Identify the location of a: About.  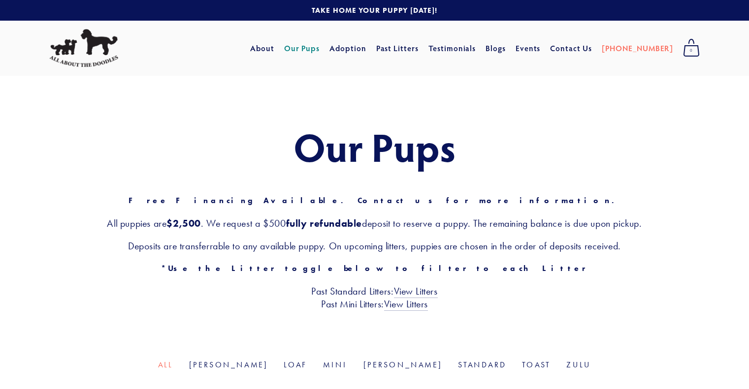
(262, 48).